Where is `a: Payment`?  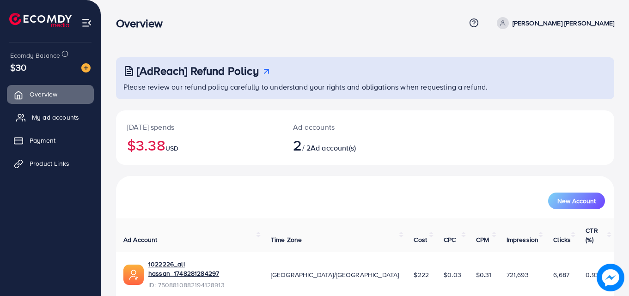 a: Payment is located at coordinates (50, 140).